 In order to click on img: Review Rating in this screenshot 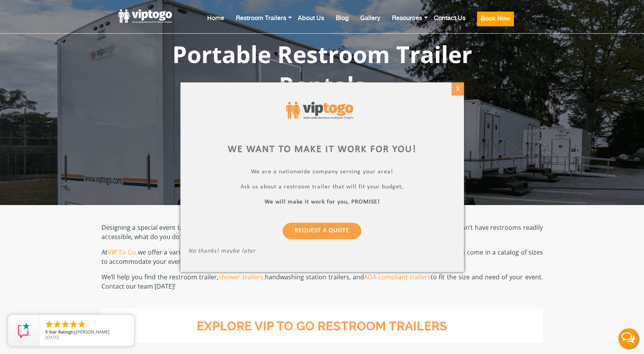, I will do `click(23, 330)`.